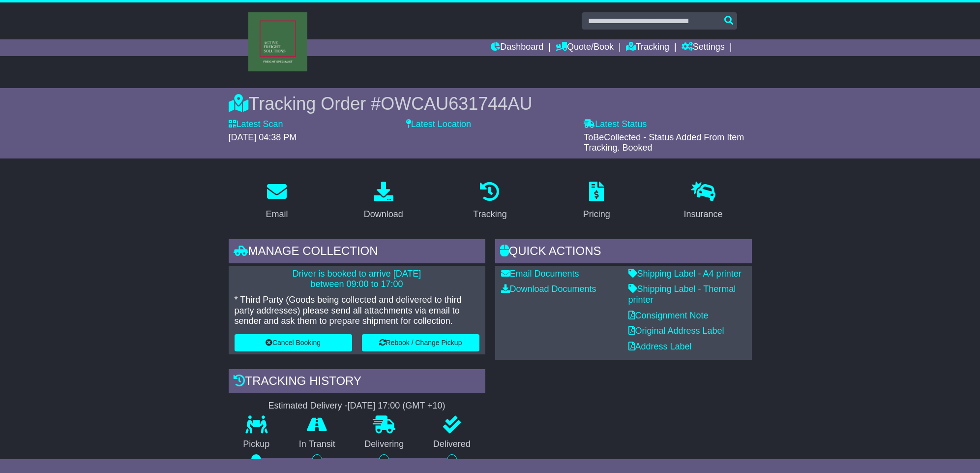 The image size is (980, 473). Describe the element at coordinates (685, 273) in the screenshot. I see `a: Shipping Label - A4 printer` at that location.